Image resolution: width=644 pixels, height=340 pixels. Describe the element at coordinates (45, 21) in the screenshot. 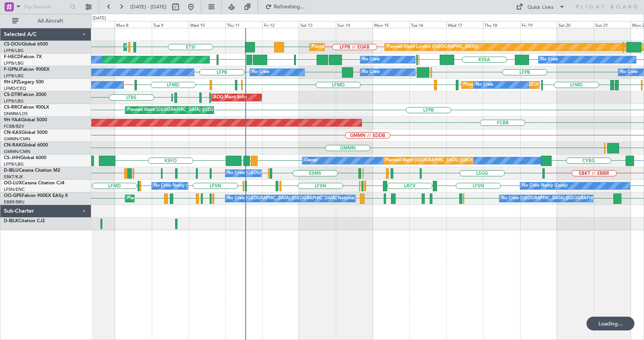

I see `button: All Aircraft` at that location.